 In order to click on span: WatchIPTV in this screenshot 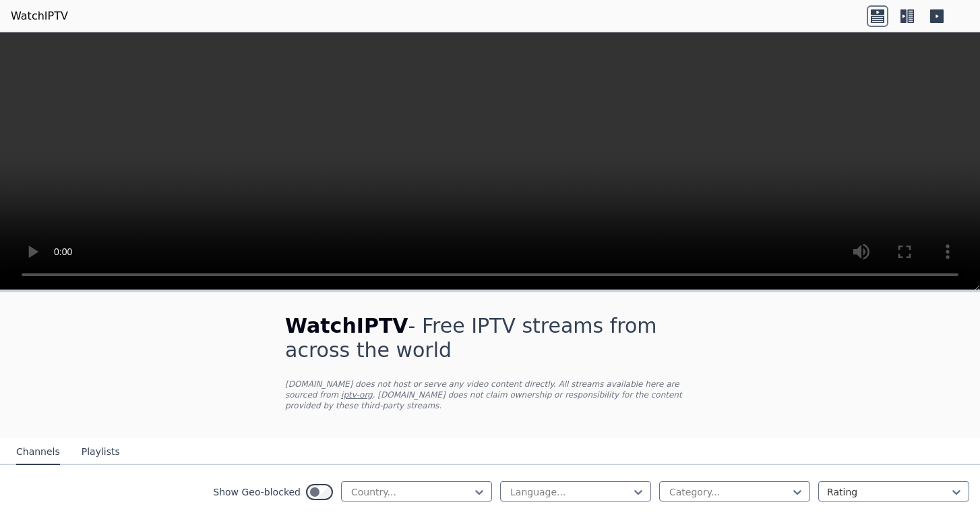, I will do `click(346, 325)`.